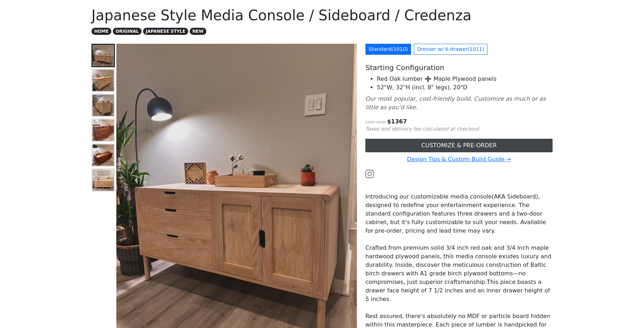 Image resolution: width=644 pixels, height=328 pixels. What do you see at coordinates (375, 122) in the screenshot?
I see `small: Start from` at bounding box center [375, 122].